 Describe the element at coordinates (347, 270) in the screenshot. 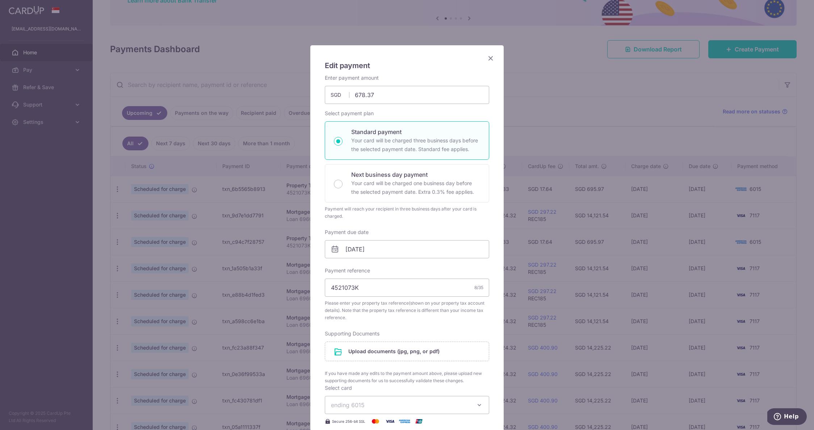

I see `label: Payment reference` at that location.